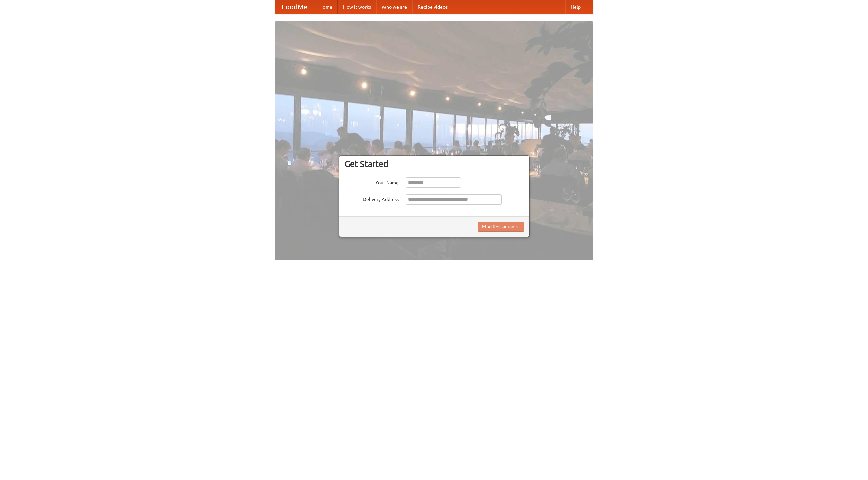 This screenshot has width=868, height=480. What do you see at coordinates (357, 7) in the screenshot?
I see `a: How it works` at bounding box center [357, 7].